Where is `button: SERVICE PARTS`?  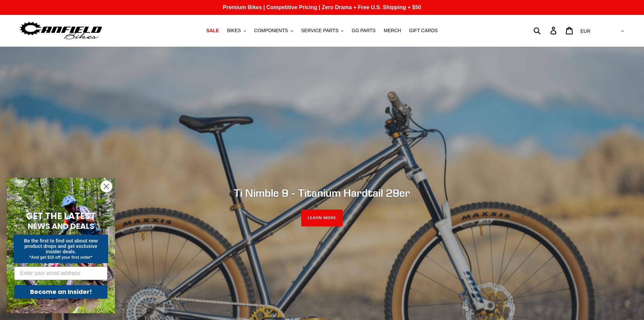
button: SERVICE PARTS is located at coordinates (322, 31).